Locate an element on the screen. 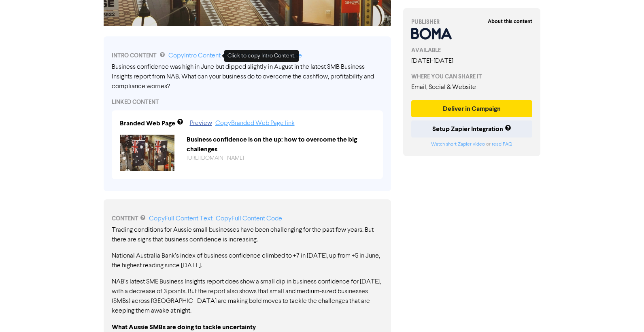 The width and height of the screenshot is (644, 332). div: WHERE YOU CAN SHARE IT is located at coordinates (471, 76).